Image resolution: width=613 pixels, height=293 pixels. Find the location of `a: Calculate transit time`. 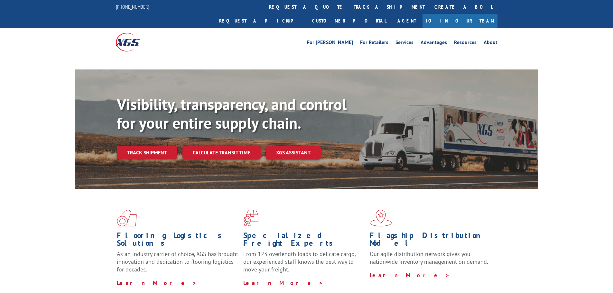

a: Calculate transit time is located at coordinates (222, 153).